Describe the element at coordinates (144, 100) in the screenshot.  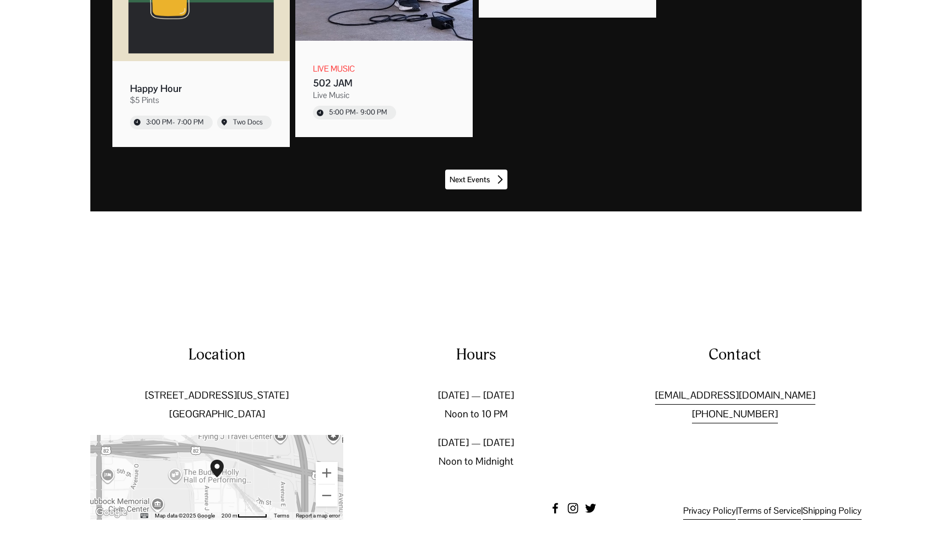
I see `div: $5 Pints` at that location.